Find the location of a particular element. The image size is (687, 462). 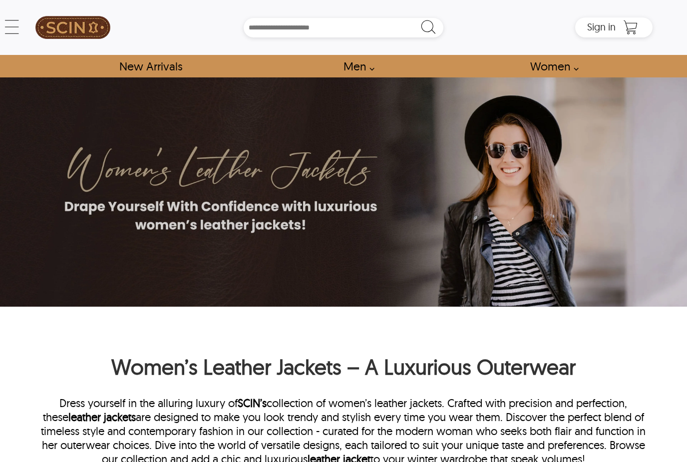

img: SCIN is located at coordinates (73, 27).